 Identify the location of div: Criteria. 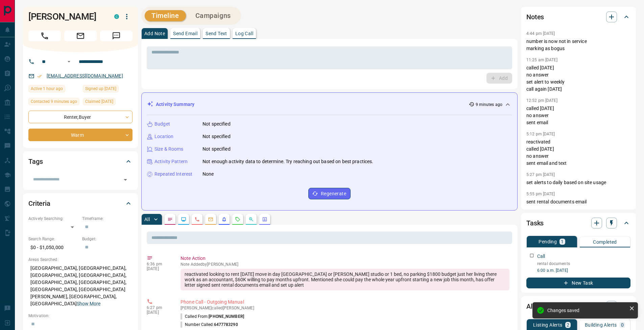
(80, 203).